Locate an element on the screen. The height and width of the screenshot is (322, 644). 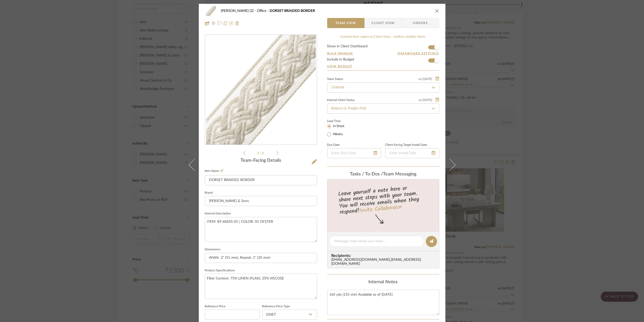
label: Product Specifications is located at coordinates (220, 270).